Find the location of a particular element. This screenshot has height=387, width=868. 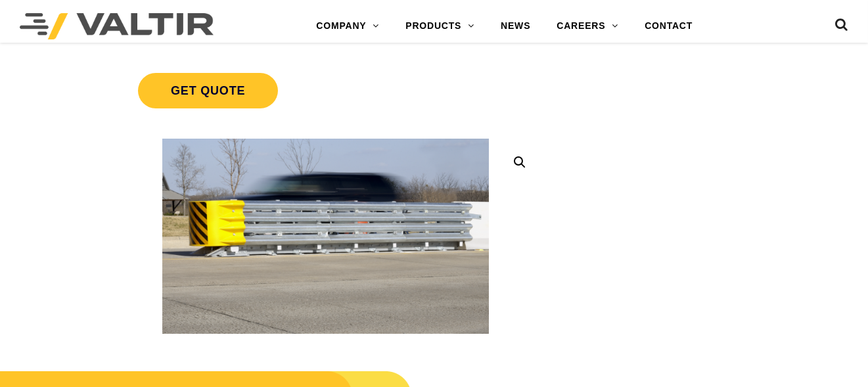

a: CAREERS is located at coordinates (587, 26).